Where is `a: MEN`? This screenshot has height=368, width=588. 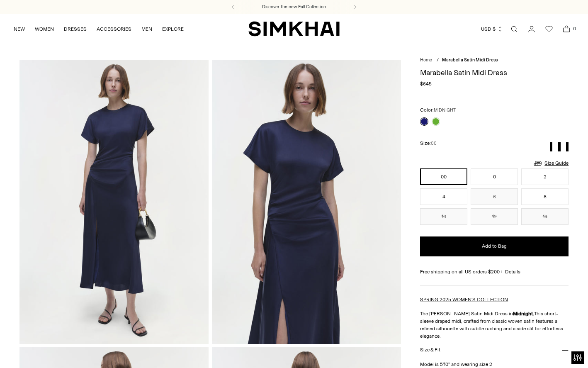
a: MEN is located at coordinates (147, 29).